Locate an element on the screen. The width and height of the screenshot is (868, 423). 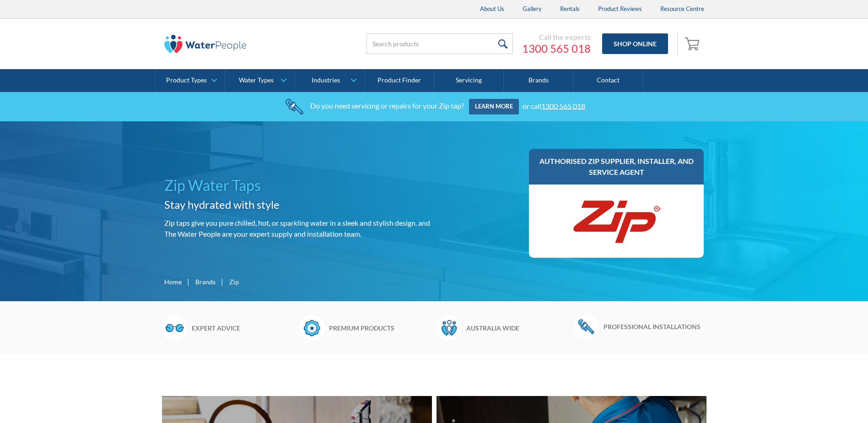
a: Home is located at coordinates (173, 282).